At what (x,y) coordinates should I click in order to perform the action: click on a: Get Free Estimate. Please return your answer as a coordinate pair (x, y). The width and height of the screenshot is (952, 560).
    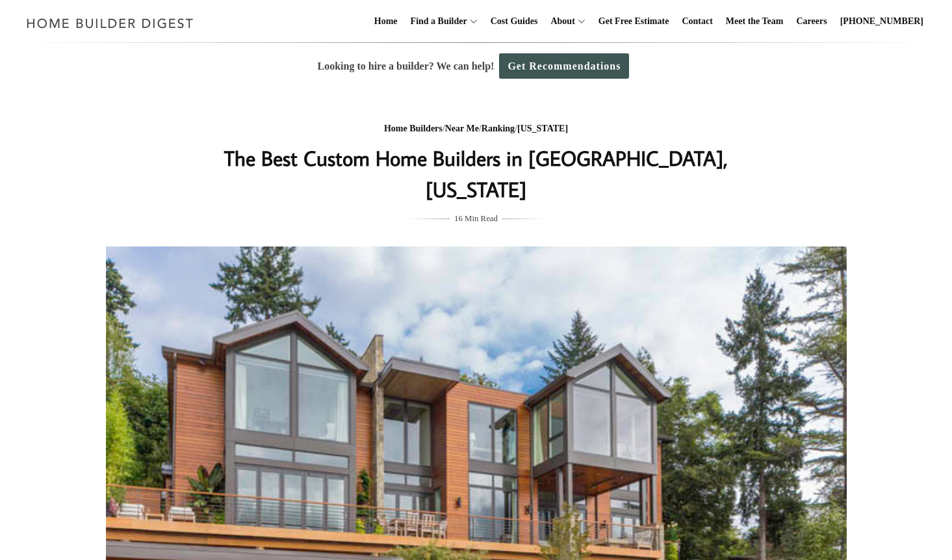
    Looking at the image, I should click on (634, 22).